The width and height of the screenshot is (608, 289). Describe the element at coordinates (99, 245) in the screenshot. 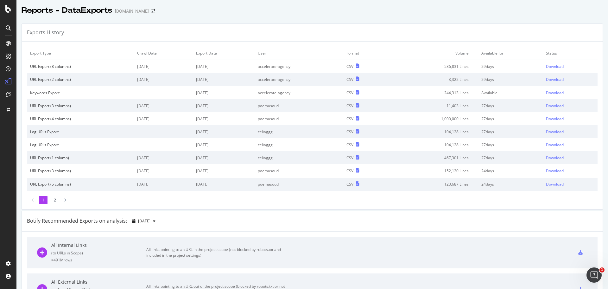

I see `div: All Internal Links` at that location.